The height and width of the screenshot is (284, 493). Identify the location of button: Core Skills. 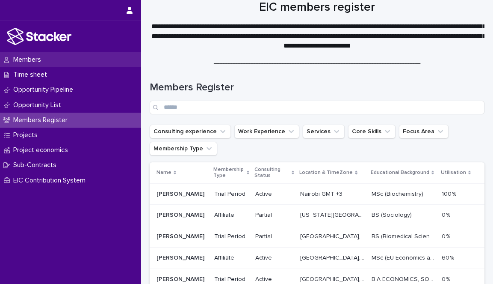
(372, 131).